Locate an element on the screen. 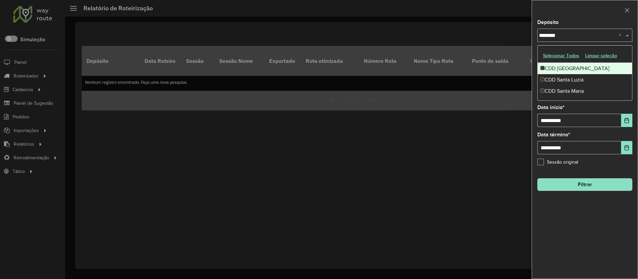 The height and width of the screenshot is (279, 638). label: Data término is located at coordinates (553, 134).